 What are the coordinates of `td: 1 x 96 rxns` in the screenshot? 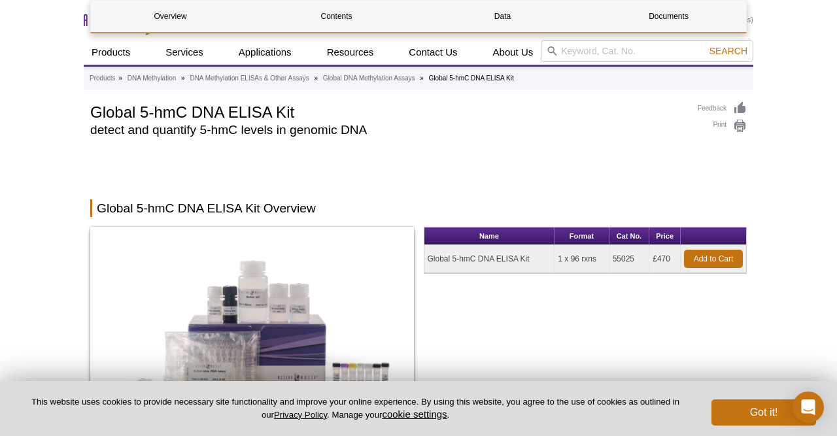 It's located at (582, 259).